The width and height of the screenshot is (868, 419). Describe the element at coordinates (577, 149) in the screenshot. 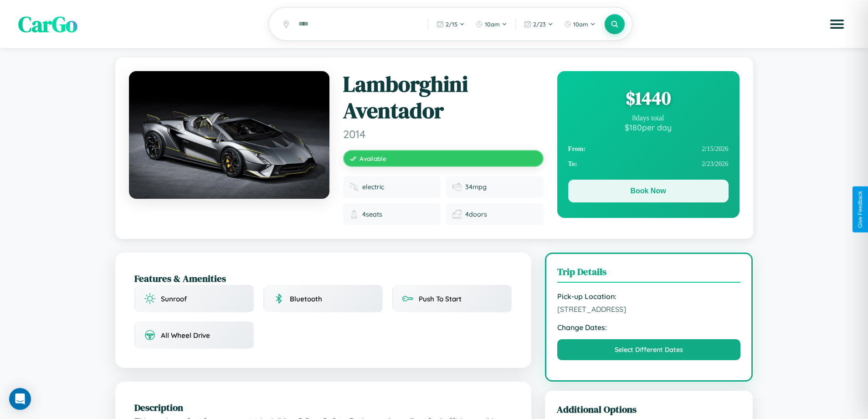

I see `strong: From:` at that location.